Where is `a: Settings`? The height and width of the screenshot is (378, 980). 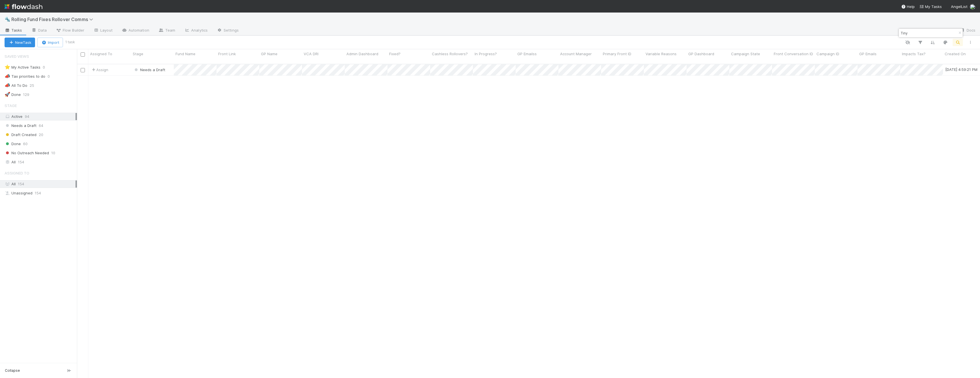
a: Settings is located at coordinates (227, 31).